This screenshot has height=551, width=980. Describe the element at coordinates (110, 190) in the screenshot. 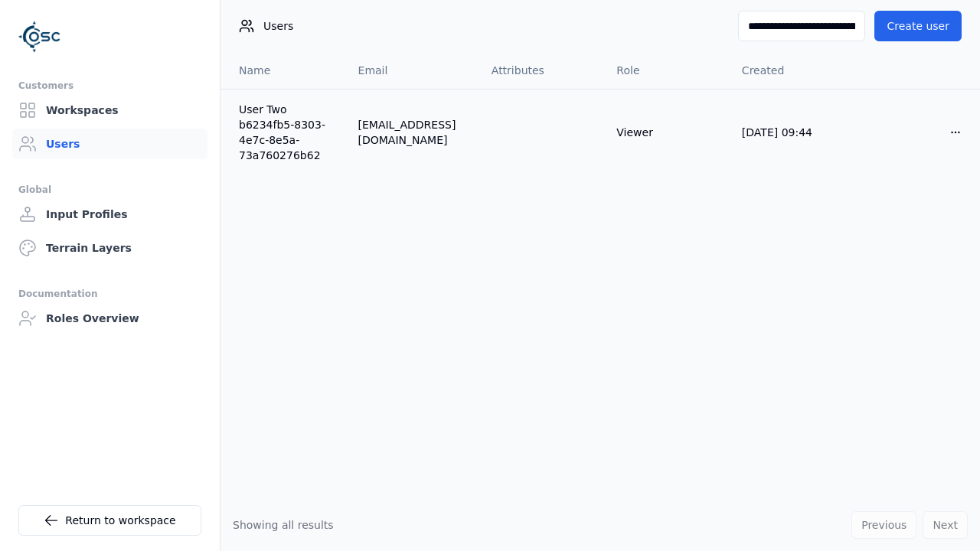

I see `div: Global` at that location.